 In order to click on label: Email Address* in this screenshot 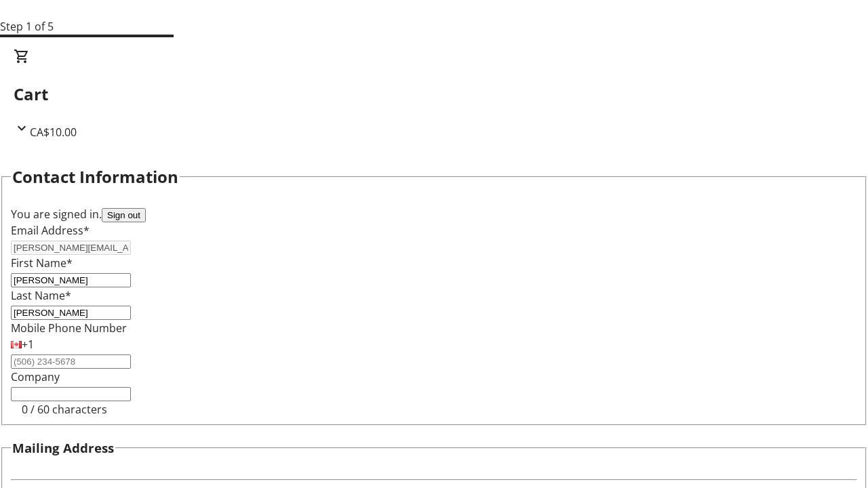, I will do `click(50, 230)`.